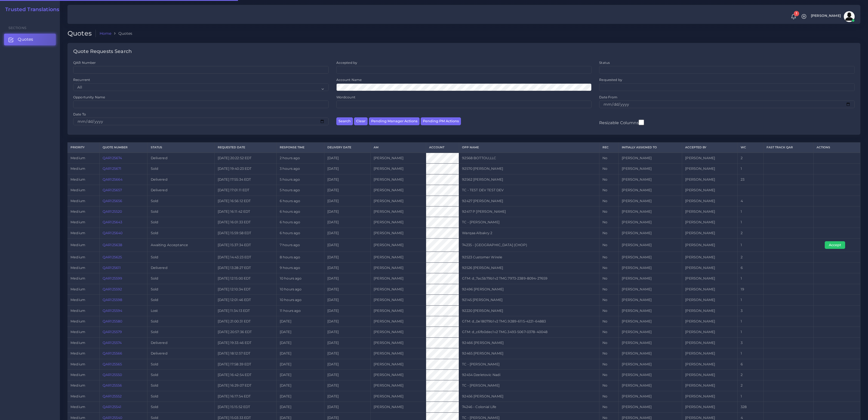 The height and width of the screenshot is (420, 868). Describe the element at coordinates (113, 245) in the screenshot. I see `a: QAR125638` at that location.